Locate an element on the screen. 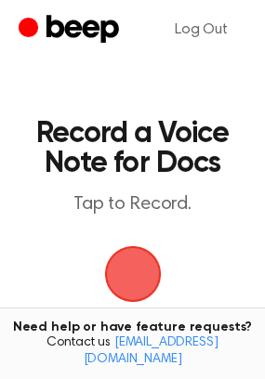  p: Tap to Record. is located at coordinates (132, 204).